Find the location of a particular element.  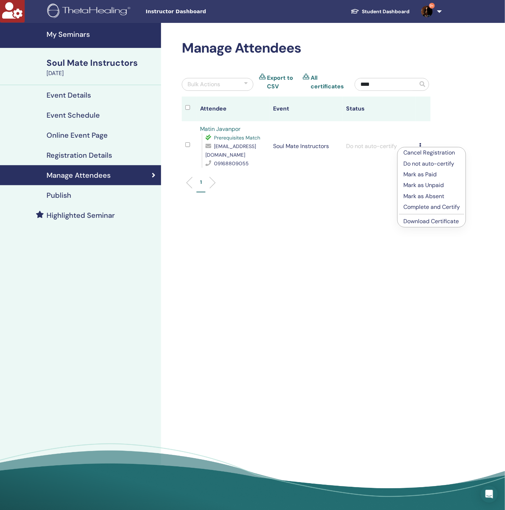

h4: Event Details is located at coordinates (69, 95).